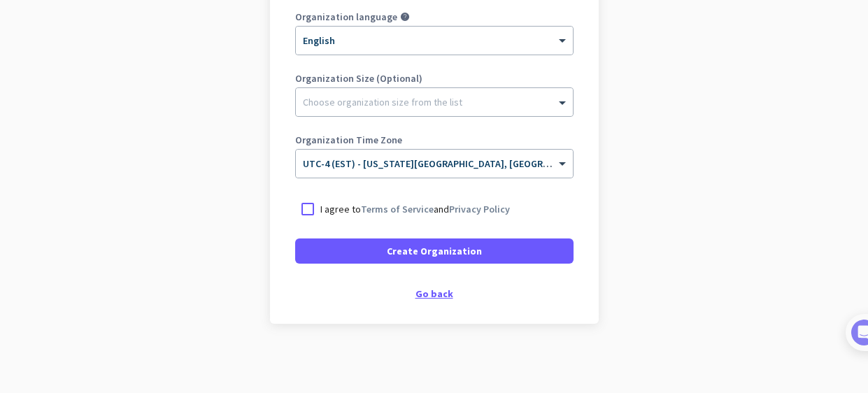 This screenshot has width=868, height=393. I want to click on a: Privacy Policy, so click(480, 209).